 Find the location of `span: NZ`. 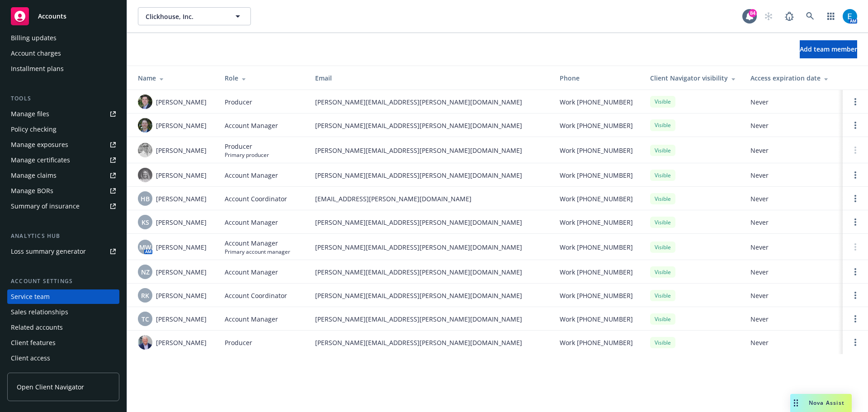

span: NZ is located at coordinates (145, 271).